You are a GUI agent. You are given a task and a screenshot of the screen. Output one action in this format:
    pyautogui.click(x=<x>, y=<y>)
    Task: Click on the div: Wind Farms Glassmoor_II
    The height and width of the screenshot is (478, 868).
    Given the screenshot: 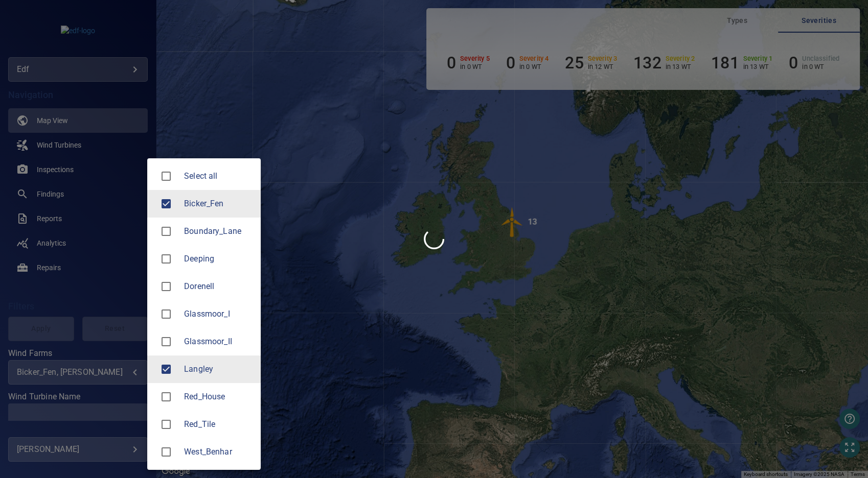 What is the action you would take?
    pyautogui.click(x=219, y=342)
    